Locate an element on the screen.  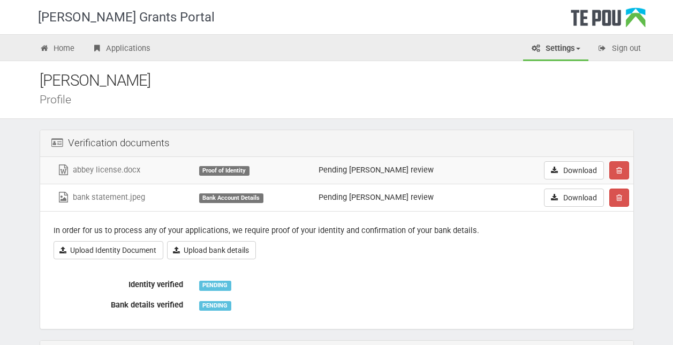
div: Te Pou Logo is located at coordinates (609, 21).